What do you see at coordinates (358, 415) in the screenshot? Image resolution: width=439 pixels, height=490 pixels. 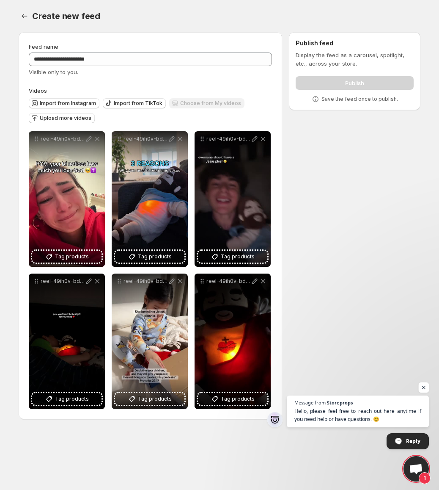 I see `span: Hello, please feel free to reach out here anytime if you need help or have questions. 😊` at bounding box center [358, 415].